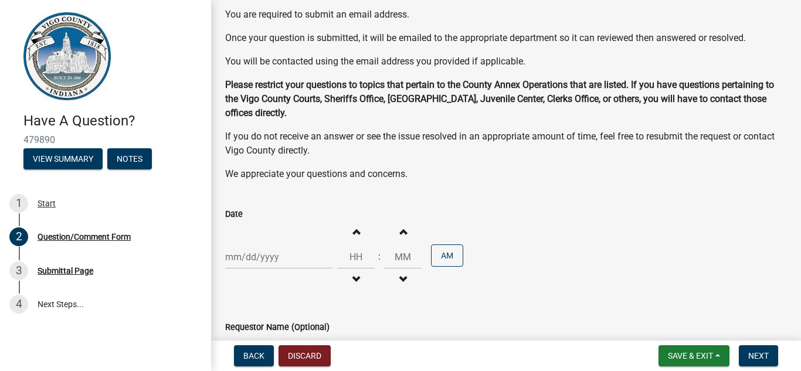  Describe the element at coordinates (254, 356) in the screenshot. I see `button: Back` at that location.